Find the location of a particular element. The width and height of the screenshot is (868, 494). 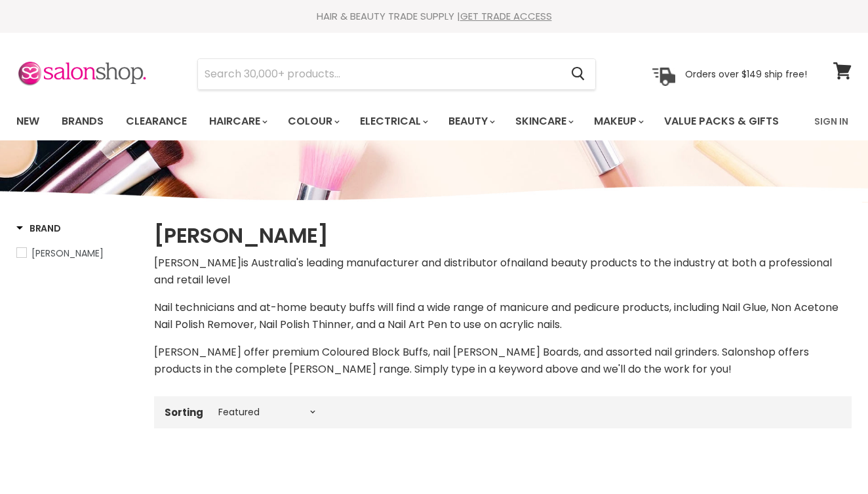

ul: Main menu is located at coordinates (402, 122).